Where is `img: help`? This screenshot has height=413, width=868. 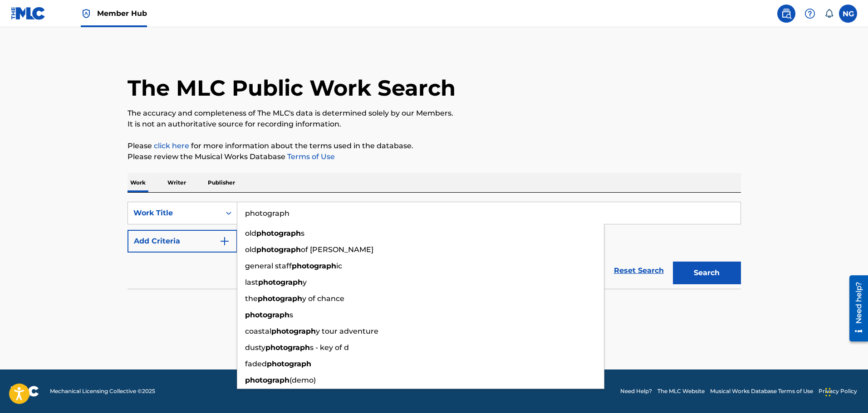 img: help is located at coordinates (810, 14).